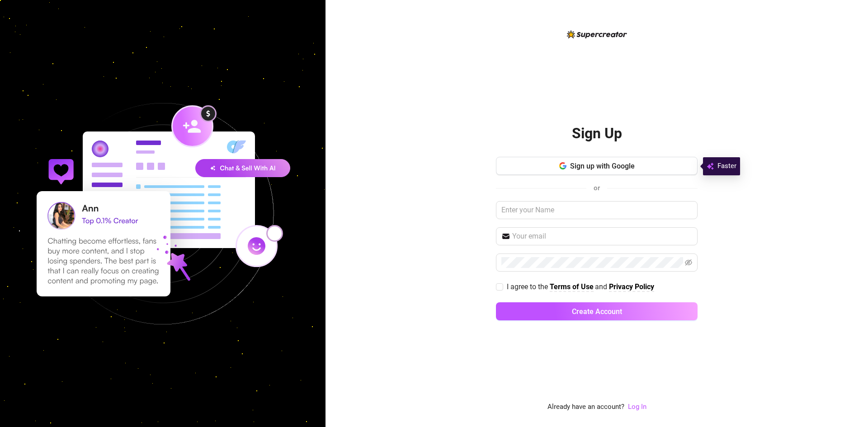 Image resolution: width=868 pixels, height=427 pixels. What do you see at coordinates (597, 34) in the screenshot?
I see `img: logo-BBDzfeDw.svg` at bounding box center [597, 34].